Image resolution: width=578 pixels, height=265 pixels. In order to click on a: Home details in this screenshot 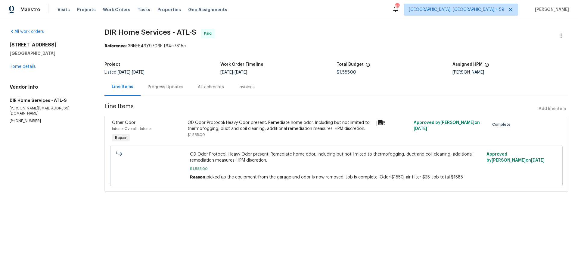, I will do `click(23, 67)`.